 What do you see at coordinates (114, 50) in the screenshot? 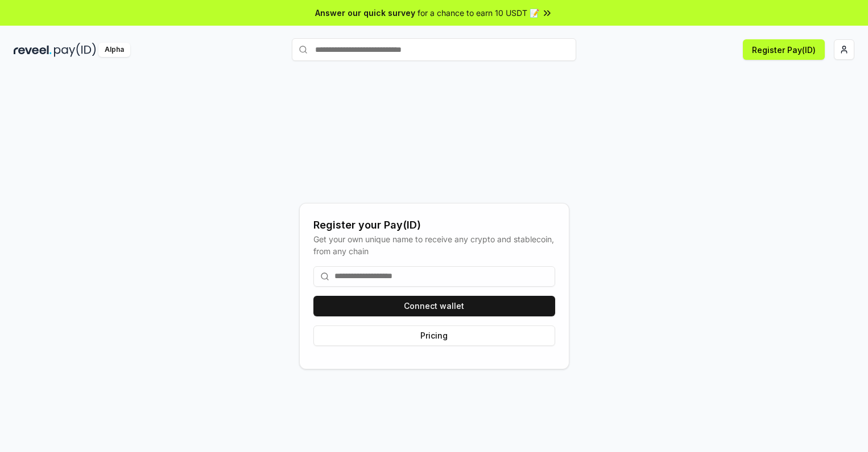
I see `div: Alpha` at bounding box center [114, 50].